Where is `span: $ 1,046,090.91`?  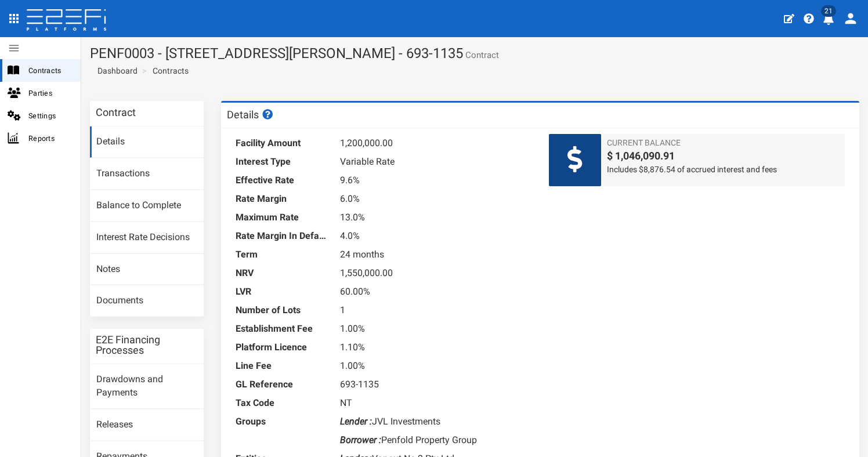 span: $ 1,046,090.91 is located at coordinates (723, 156).